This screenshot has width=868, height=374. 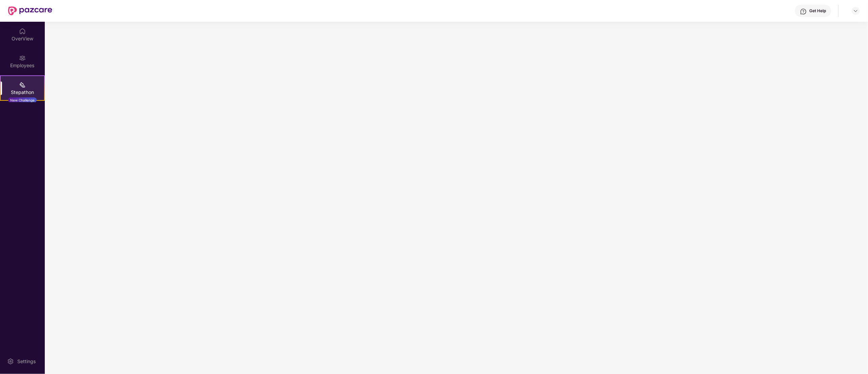 What do you see at coordinates (23, 58) in the screenshot?
I see `img: svg+xml;base64,PHN2ZyBpZD0iRW1wbG95ZWVzIiB4bWxucz0iaHR0cDovL3d3dy53My5vcmcvMjAwMC9zdmciIHdpZHRoPS...` at bounding box center [23, 58].